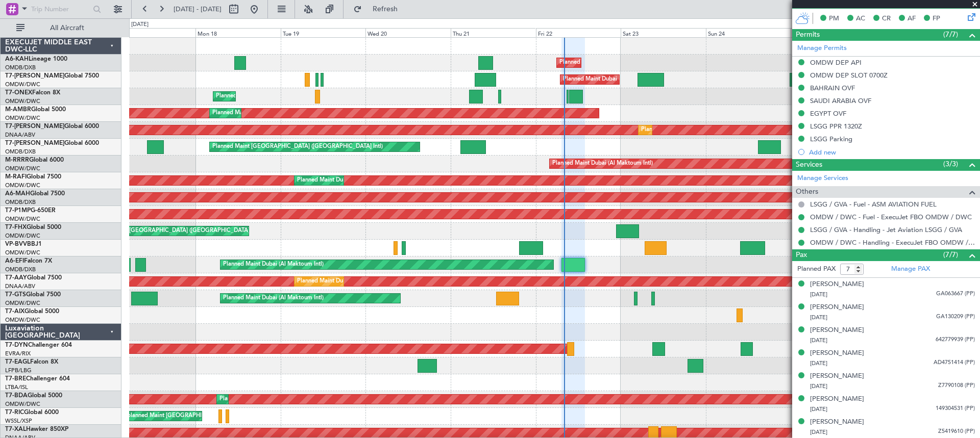  What do you see at coordinates (16, 177) in the screenshot?
I see `span: M-RAFI` at bounding box center [16, 177].